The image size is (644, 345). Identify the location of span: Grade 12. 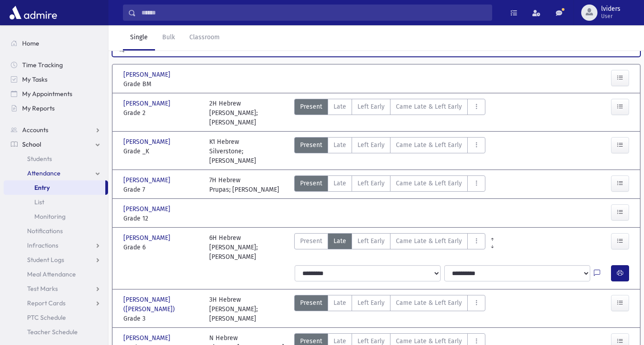
(162, 218).